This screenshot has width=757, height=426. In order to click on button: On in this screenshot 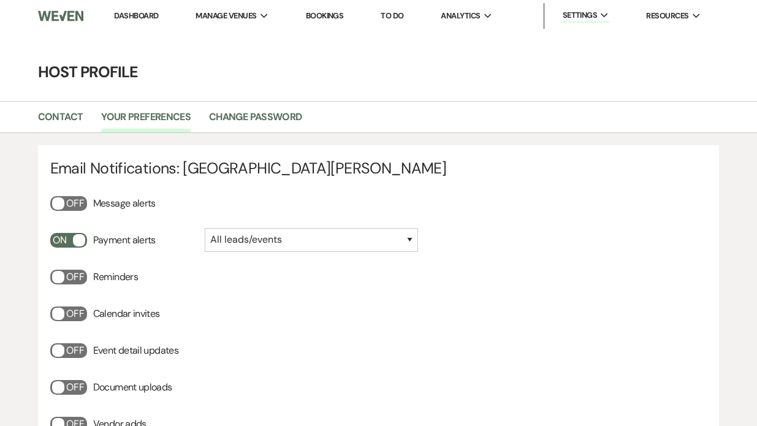, I will do `click(69, 240)`.